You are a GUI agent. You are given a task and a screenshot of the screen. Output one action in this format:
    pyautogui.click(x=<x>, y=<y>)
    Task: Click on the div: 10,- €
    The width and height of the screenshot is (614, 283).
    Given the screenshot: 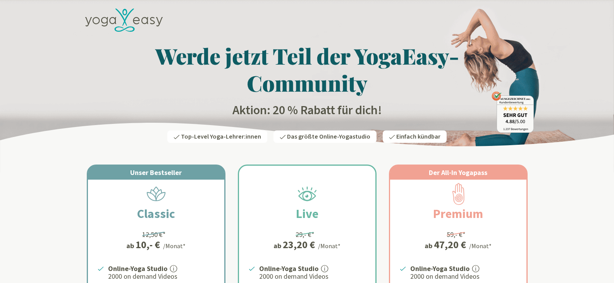 What is the action you would take?
    pyautogui.click(x=147, y=245)
    